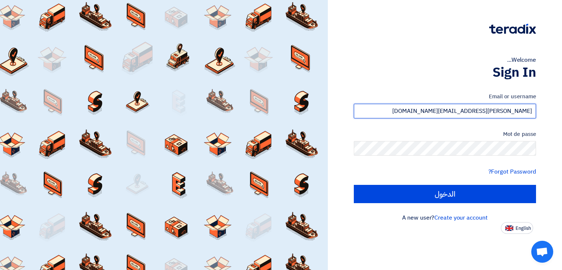 The height and width of the screenshot is (270, 562). Describe the element at coordinates (461, 218) in the screenshot. I see `a: Create your account` at that location.